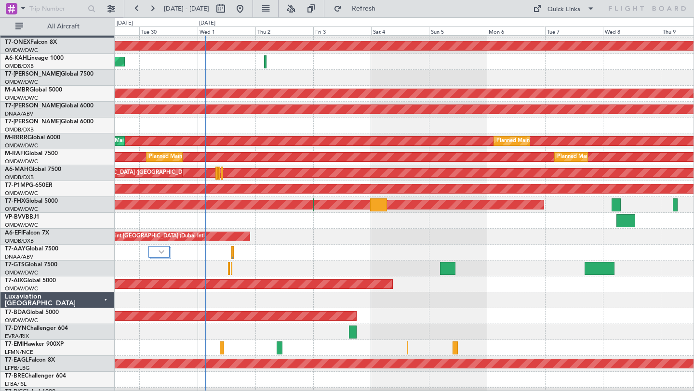 Image resolution: width=694 pixels, height=391 pixels. Describe the element at coordinates (31, 154) in the screenshot. I see `a: M-RAFIGlobal 7500` at that location.